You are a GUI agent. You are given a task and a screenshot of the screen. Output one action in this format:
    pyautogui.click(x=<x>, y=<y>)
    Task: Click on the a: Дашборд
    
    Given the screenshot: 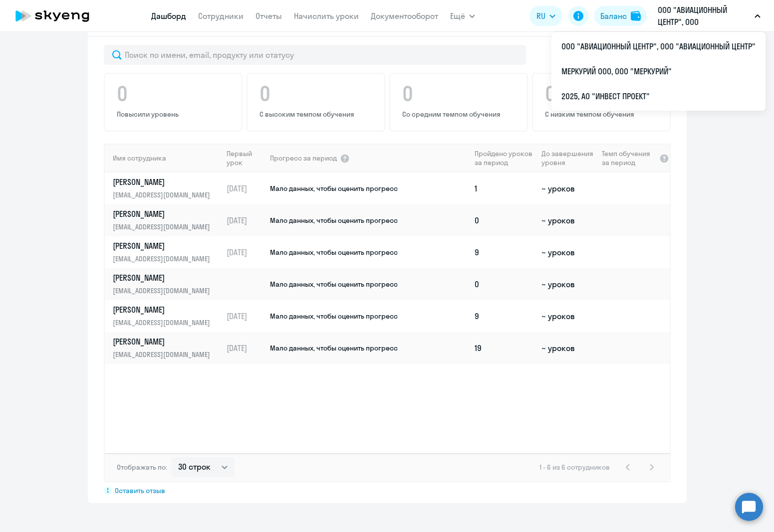 What is the action you would take?
    pyautogui.click(x=168, y=16)
    